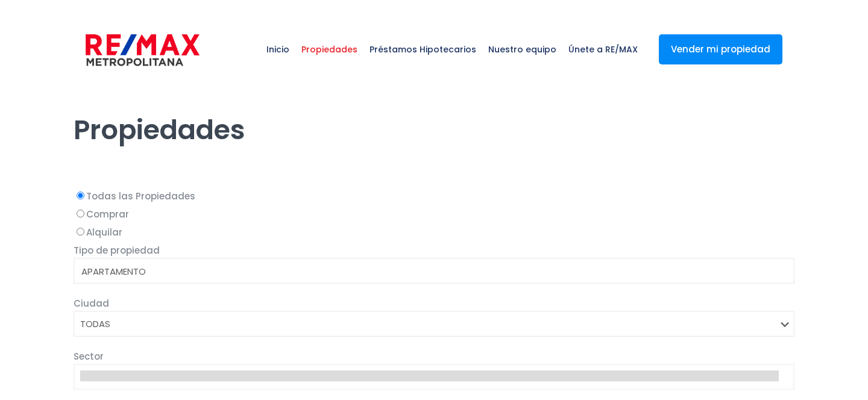  Describe the element at coordinates (522, 50) in the screenshot. I see `a: Nuestro equipo` at that location.